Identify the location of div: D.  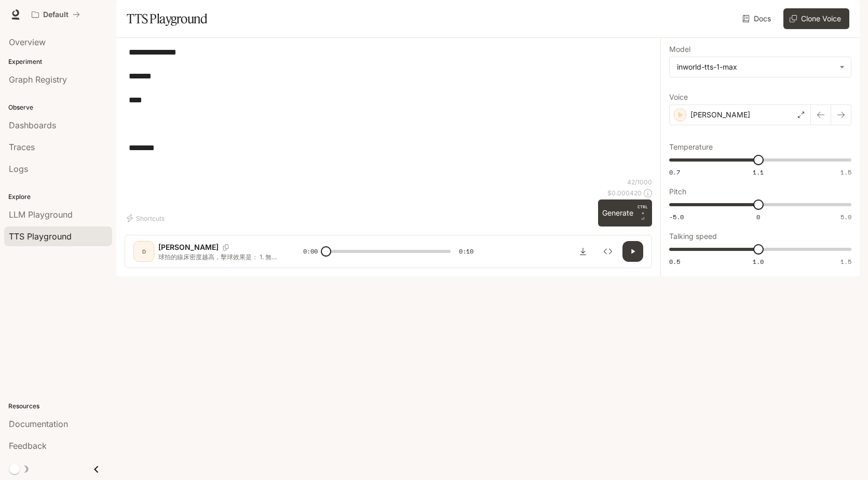
(144, 251).